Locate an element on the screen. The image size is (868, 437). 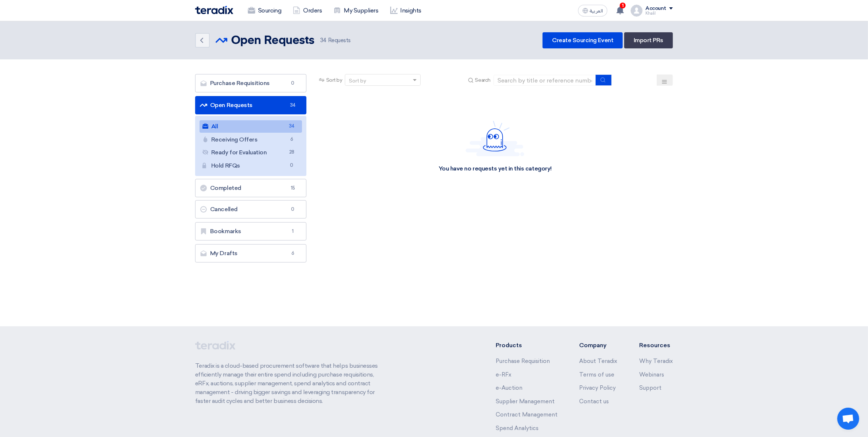
span: 15 is located at coordinates (293, 188).